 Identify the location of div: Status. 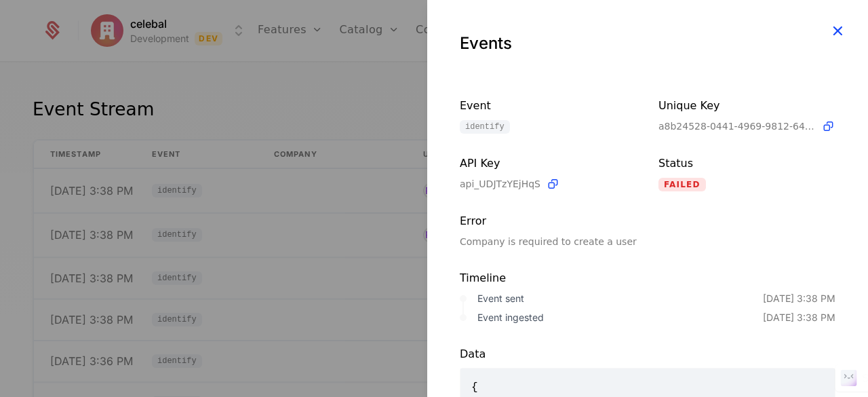
(747, 163).